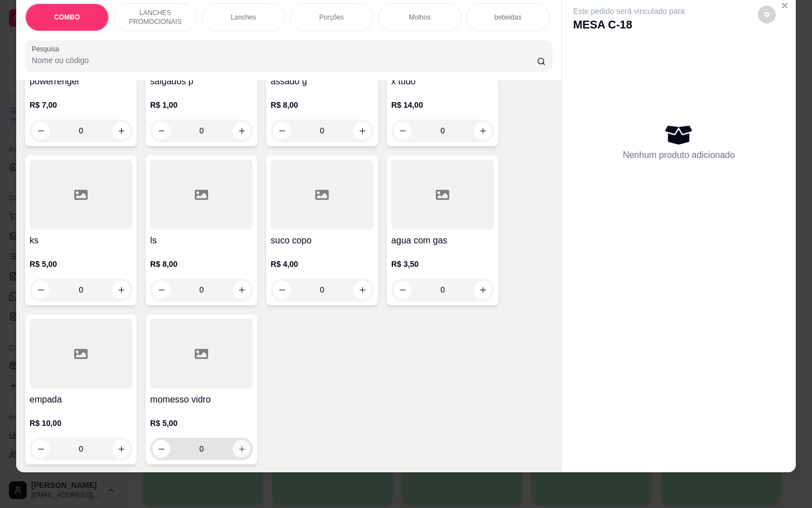  Describe the element at coordinates (322, 241) in the screenshot. I see `h4: suco copo` at that location.